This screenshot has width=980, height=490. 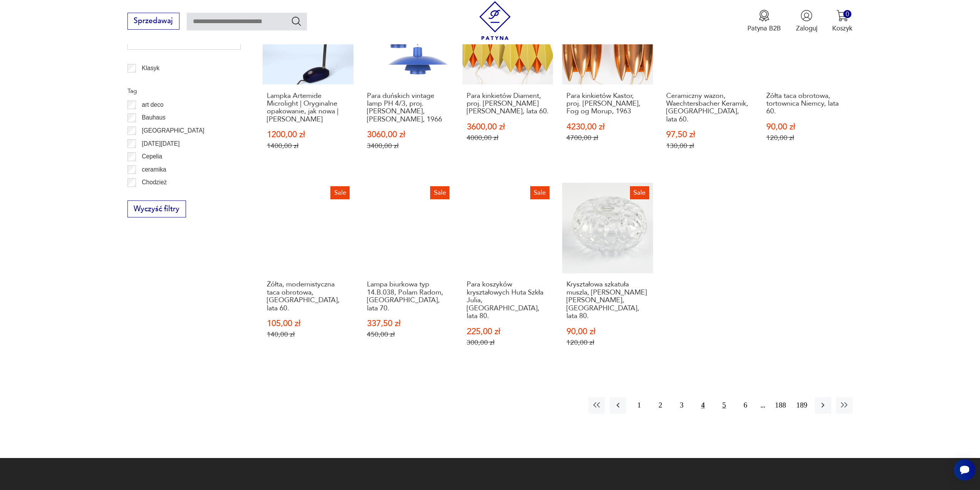 I want to click on img: Ikona koszyka, so click(x=842, y=16).